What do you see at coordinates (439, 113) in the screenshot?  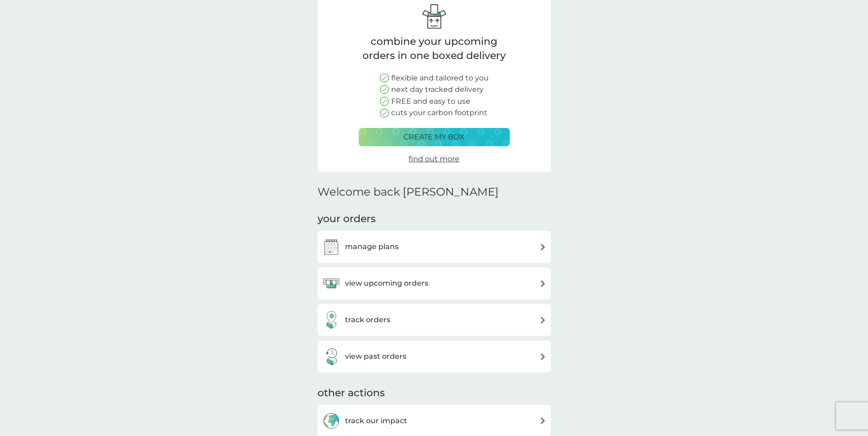 I see `p: cuts your carbon footprint` at bounding box center [439, 113].